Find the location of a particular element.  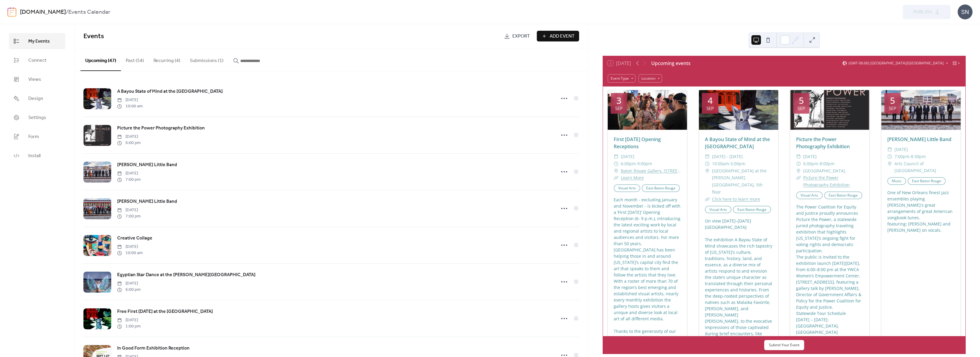

a: In Good Form Exhibition Reception is located at coordinates (153, 348).